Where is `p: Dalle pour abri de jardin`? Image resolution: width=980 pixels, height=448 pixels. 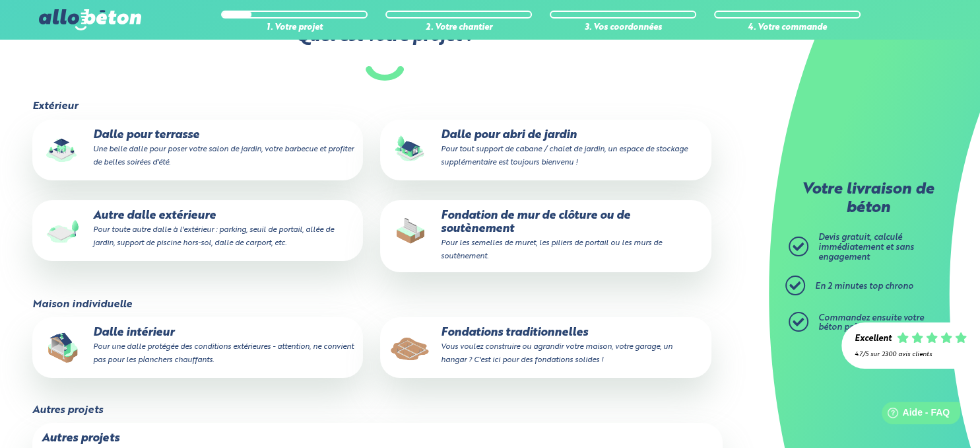
p: Dalle pour abri de jardin is located at coordinates (545, 148).